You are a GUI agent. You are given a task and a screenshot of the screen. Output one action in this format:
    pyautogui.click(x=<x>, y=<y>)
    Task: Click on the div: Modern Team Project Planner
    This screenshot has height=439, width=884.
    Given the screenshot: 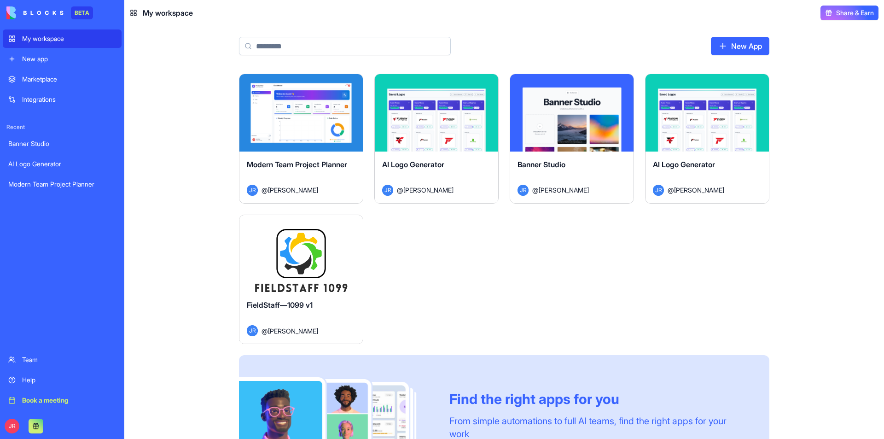 What is the action you would take?
    pyautogui.click(x=62, y=184)
    